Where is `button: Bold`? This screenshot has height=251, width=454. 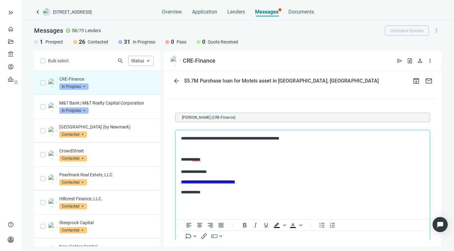
button: Bold is located at coordinates (245, 225).